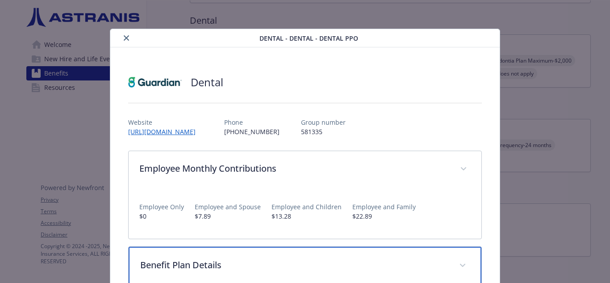 Image resolution: width=610 pixels, height=283 pixels. Describe the element at coordinates (207, 82) in the screenshot. I see `h2: Dental` at that location.